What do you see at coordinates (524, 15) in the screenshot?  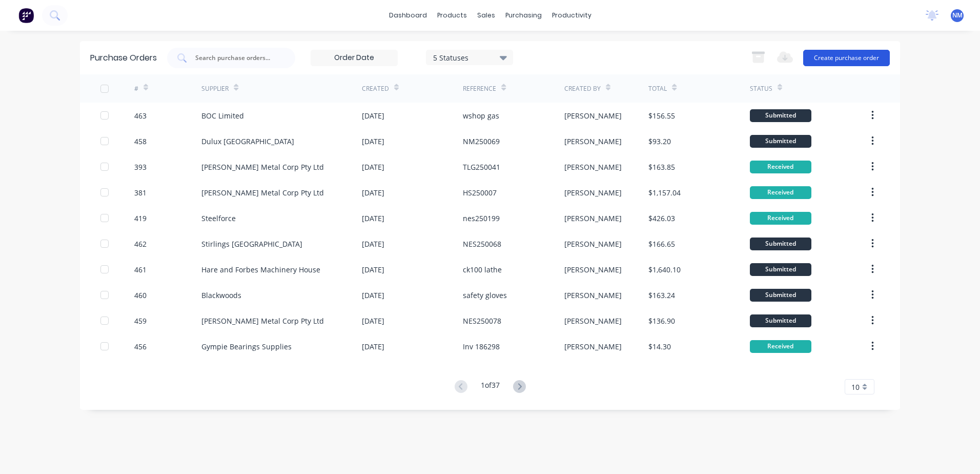 I see `div: purchasing` at bounding box center [524, 15].